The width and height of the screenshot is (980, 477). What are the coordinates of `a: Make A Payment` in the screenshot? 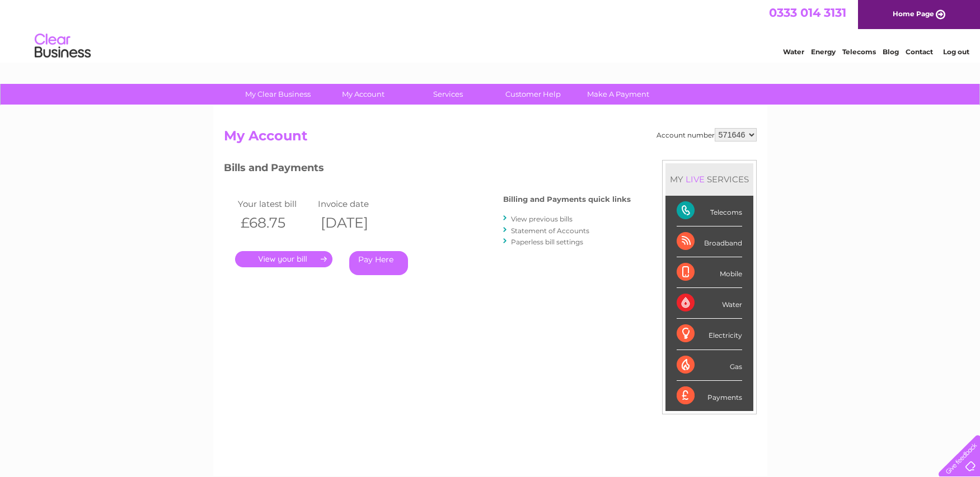 It's located at (618, 94).